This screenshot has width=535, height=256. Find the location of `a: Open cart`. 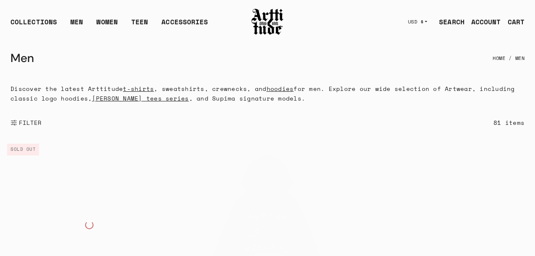

a: Open cart is located at coordinates (513, 22).